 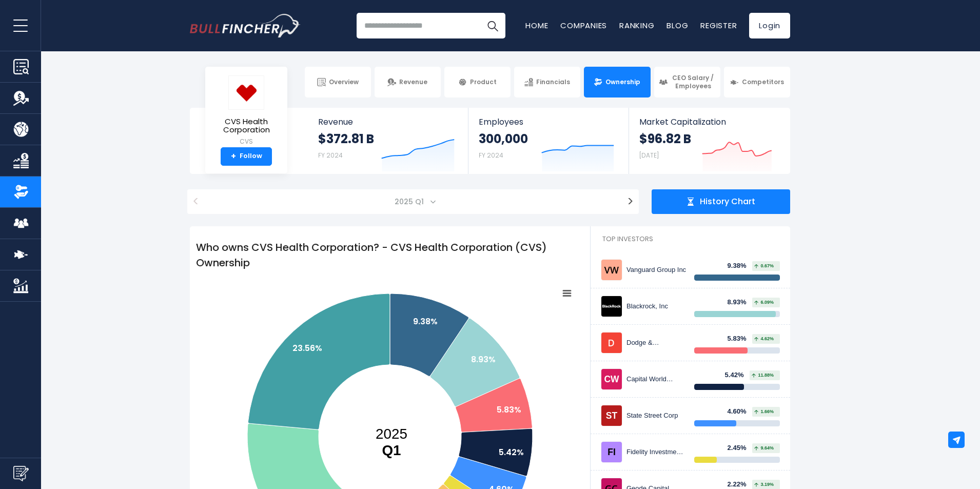 I want to click on tspan: Q1, so click(x=391, y=450).